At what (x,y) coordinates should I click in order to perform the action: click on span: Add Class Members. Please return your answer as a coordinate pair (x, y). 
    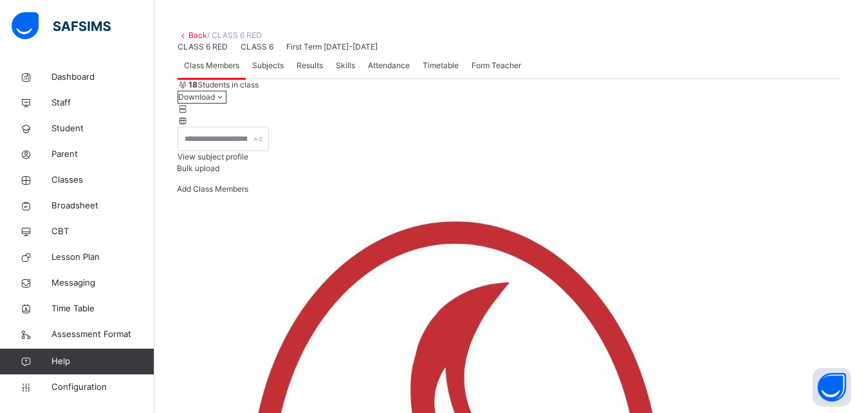
    Looking at the image, I should click on (212, 189).